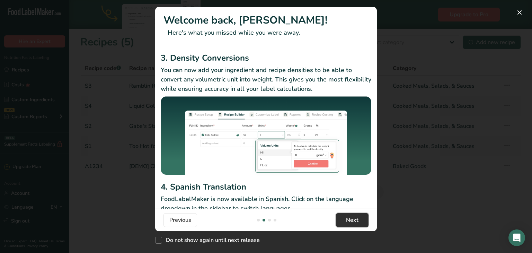  What do you see at coordinates (353, 220) in the screenshot?
I see `button: Next` at bounding box center [353, 220].